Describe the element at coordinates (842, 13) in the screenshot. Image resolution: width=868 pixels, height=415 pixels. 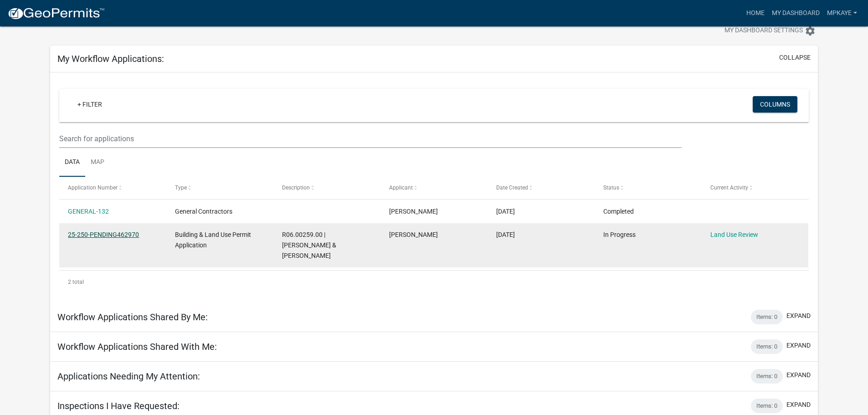
I see `a: MPKaye` at that location.